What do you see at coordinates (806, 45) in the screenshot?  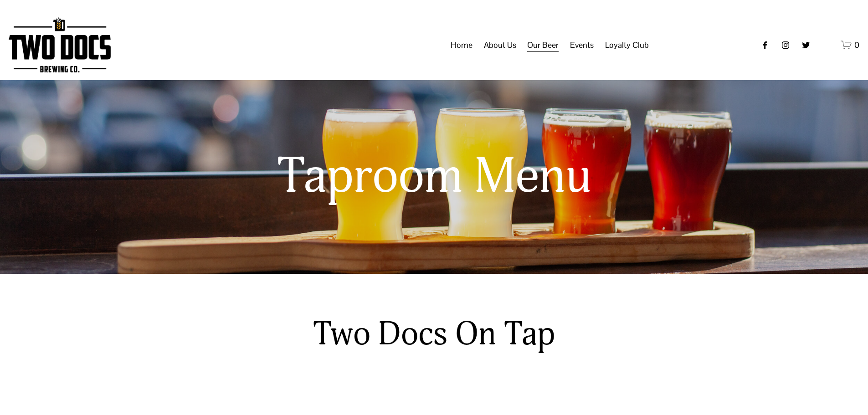 I see `a: twitter-unauth` at bounding box center [806, 45].